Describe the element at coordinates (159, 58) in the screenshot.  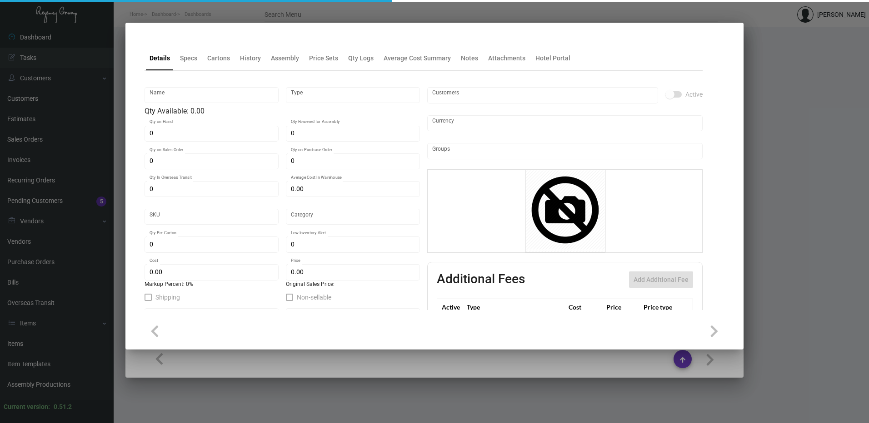
I see `div: Details` at that location.